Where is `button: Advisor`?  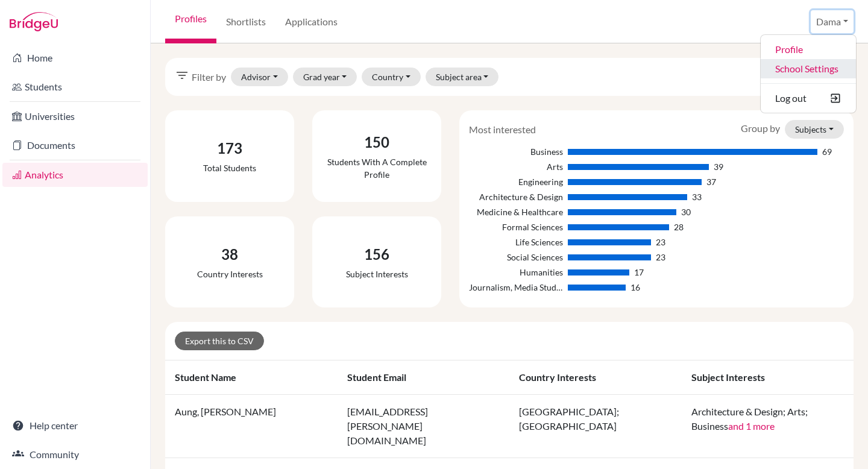
button: Advisor is located at coordinates (259, 76).